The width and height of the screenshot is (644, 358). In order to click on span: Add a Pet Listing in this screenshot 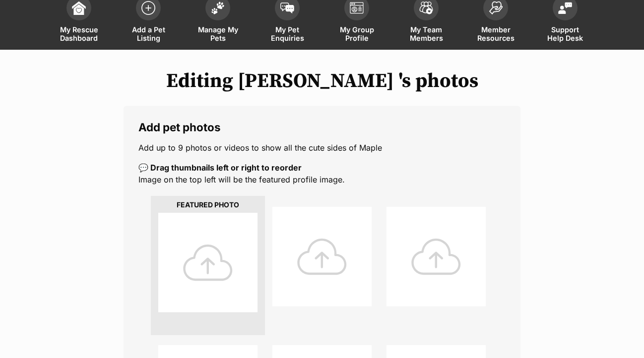, I will do `click(149, 34)`.